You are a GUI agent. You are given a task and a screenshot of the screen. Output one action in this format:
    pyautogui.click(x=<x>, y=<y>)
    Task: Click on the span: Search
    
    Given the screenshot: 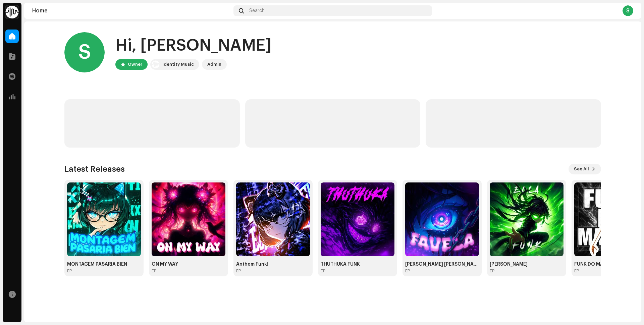 What is the action you would take?
    pyautogui.click(x=257, y=11)
    